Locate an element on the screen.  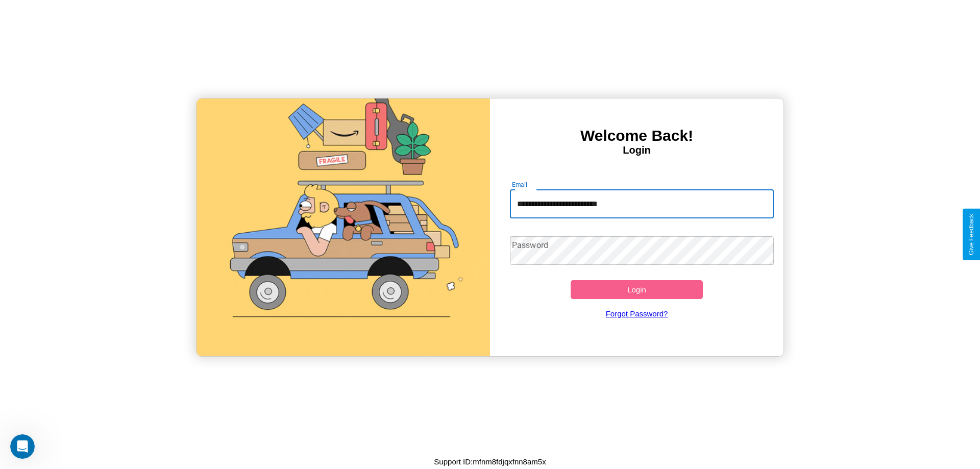
h3: Welcome Back! is located at coordinates (636, 136).